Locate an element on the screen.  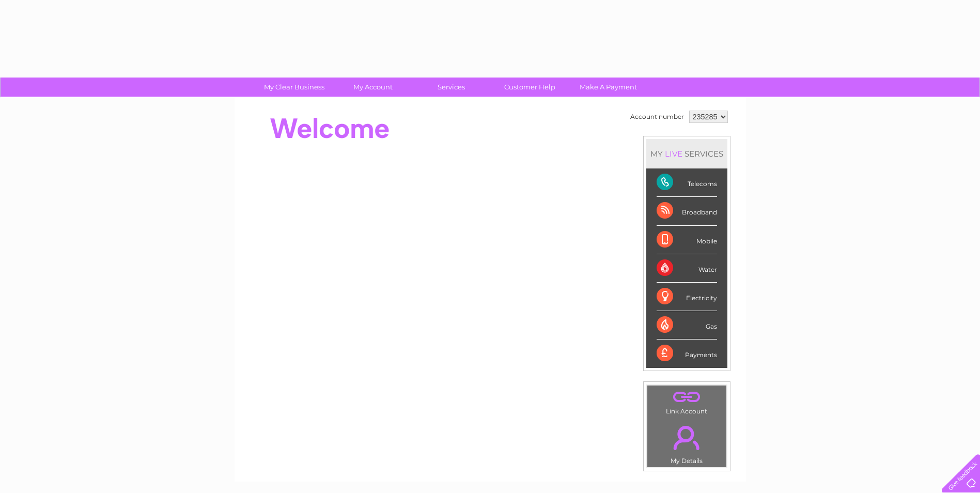
div: LIVE is located at coordinates (673, 153).